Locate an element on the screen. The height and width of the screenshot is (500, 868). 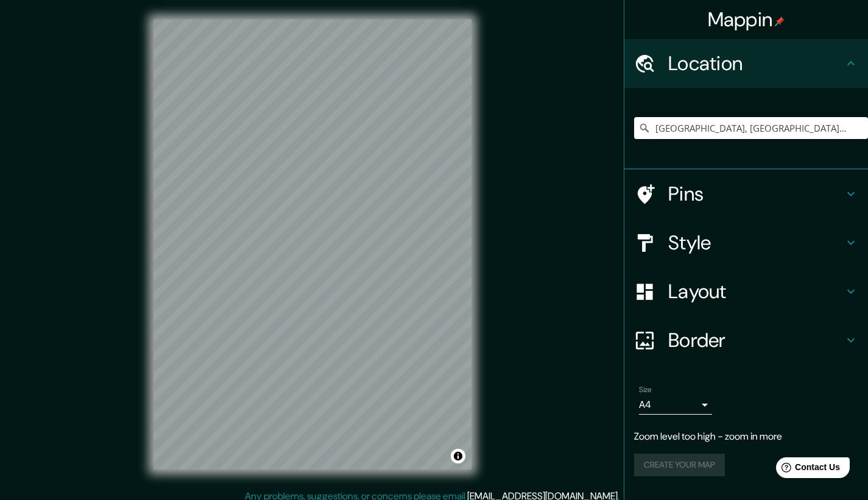
div: Style is located at coordinates (746, 243).